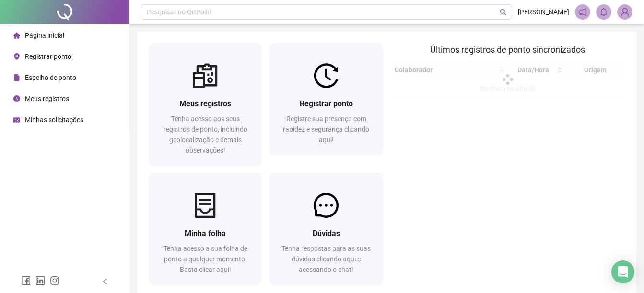 The width and height of the screenshot is (644, 293). What do you see at coordinates (17, 35) in the screenshot?
I see `span: home` at bounding box center [17, 35].